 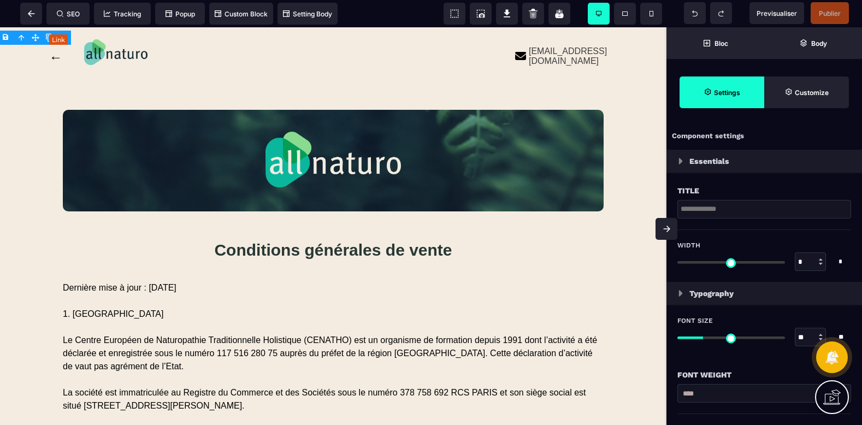 I want to click on span: Open Blocks, so click(x=715, y=43).